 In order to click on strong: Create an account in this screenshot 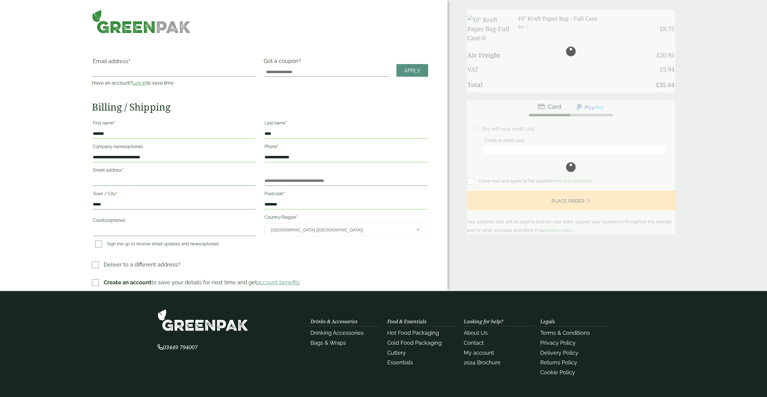, I will do `click(127, 282)`.